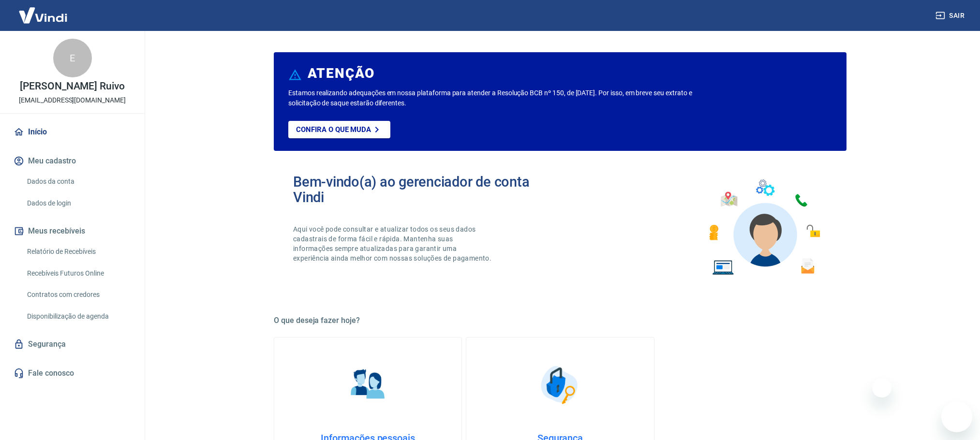 The width and height of the screenshot is (980, 440). What do you see at coordinates (339, 130) in the screenshot?
I see `a: Confira o que muda` at bounding box center [339, 130].